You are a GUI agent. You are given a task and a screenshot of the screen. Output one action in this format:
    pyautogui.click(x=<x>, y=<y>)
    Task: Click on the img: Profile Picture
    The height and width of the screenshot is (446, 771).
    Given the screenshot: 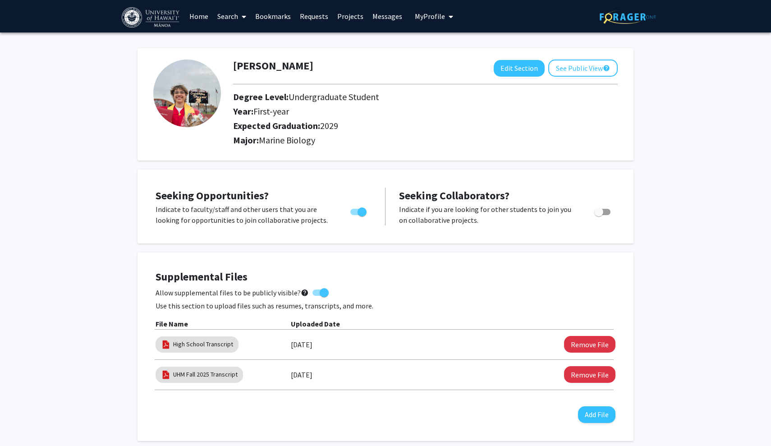 What is the action you would take?
    pyautogui.click(x=187, y=93)
    